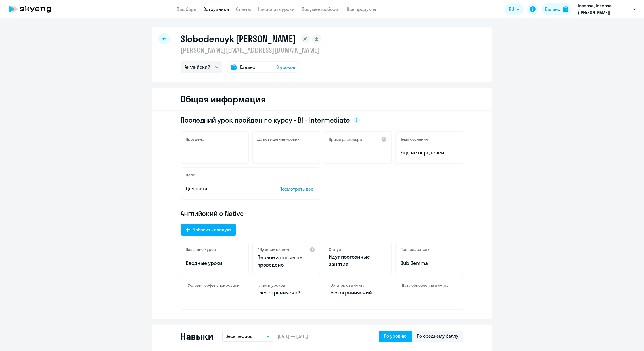 The image size is (644, 351). Describe the element at coordinates (297, 189) in the screenshot. I see `p: Посмотреть все` at that location.